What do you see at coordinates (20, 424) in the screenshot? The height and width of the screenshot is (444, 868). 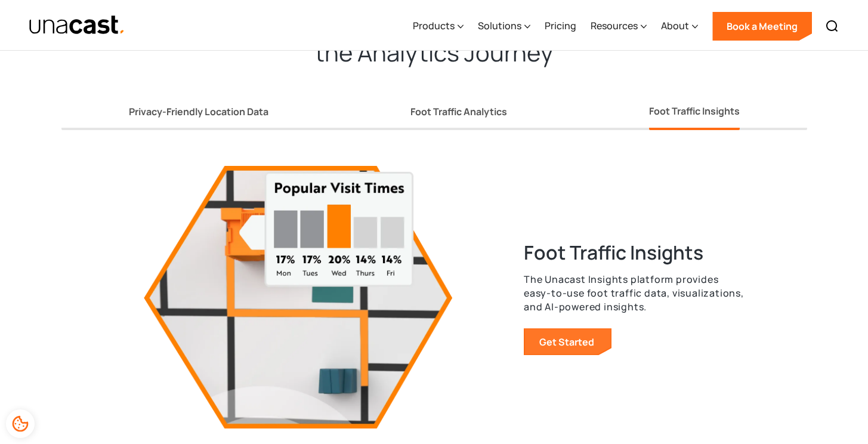 I see `div: Cookie Preferences` at bounding box center [20, 424].